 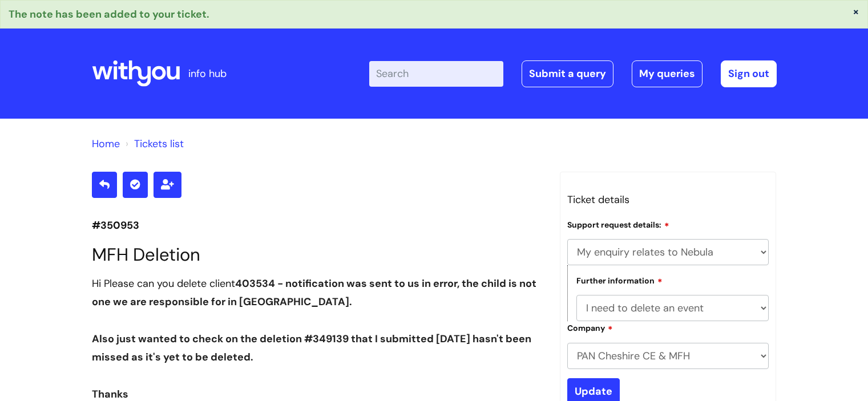 I want to click on li: Solution home, so click(x=106, y=144).